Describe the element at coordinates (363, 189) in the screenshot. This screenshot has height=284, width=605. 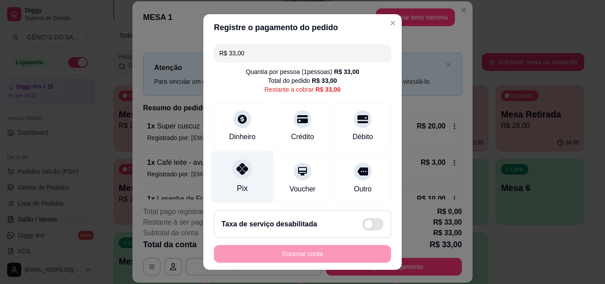
I see `div: Outro` at that location.